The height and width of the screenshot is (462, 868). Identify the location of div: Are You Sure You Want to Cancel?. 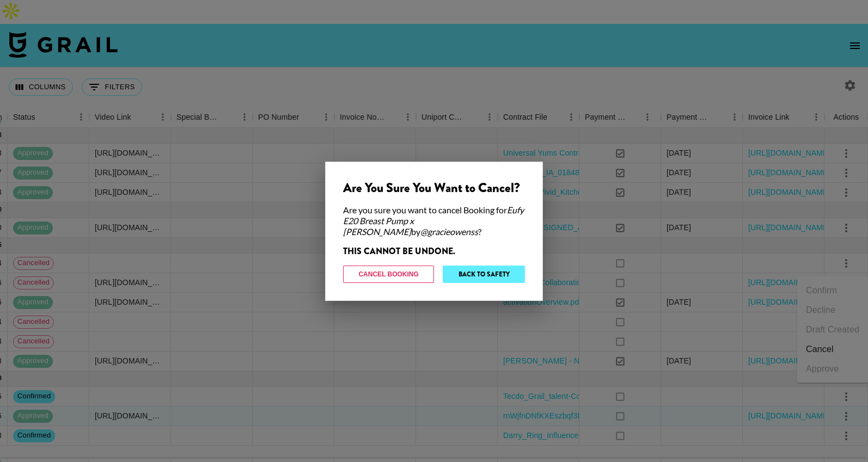
(434, 188).